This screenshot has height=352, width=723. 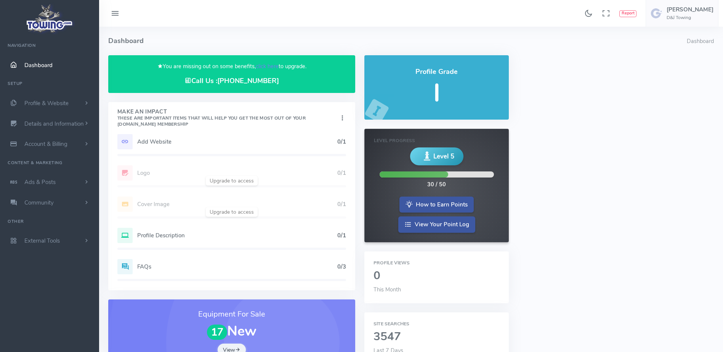 I want to click on span: Level 5, so click(x=444, y=156).